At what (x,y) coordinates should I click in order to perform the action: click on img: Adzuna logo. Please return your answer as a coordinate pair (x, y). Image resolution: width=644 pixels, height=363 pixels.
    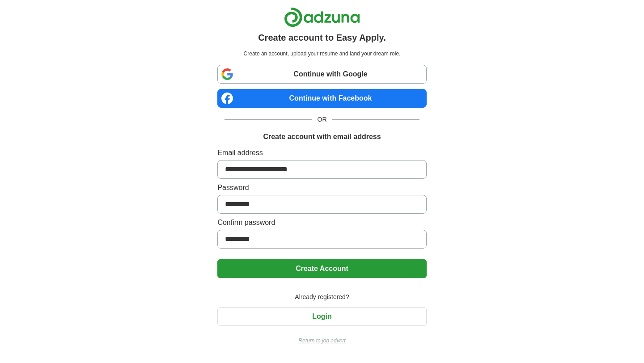
    Looking at the image, I should click on (322, 17).